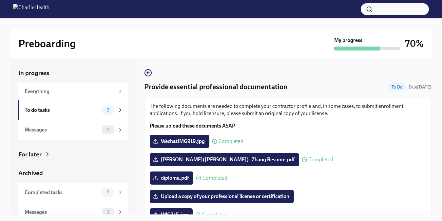 This screenshot has width=442, height=221. Describe the element at coordinates (108, 129) in the screenshot. I see `span: 0` at that location.